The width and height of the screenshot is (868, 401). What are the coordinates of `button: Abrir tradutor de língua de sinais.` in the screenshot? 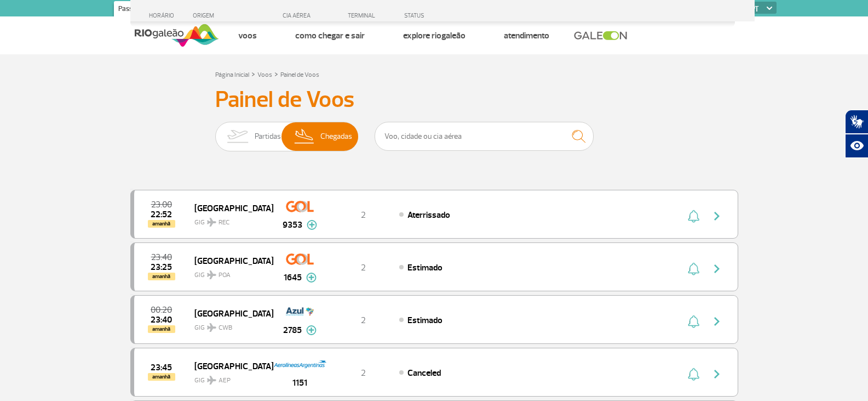 It's located at (857, 122).